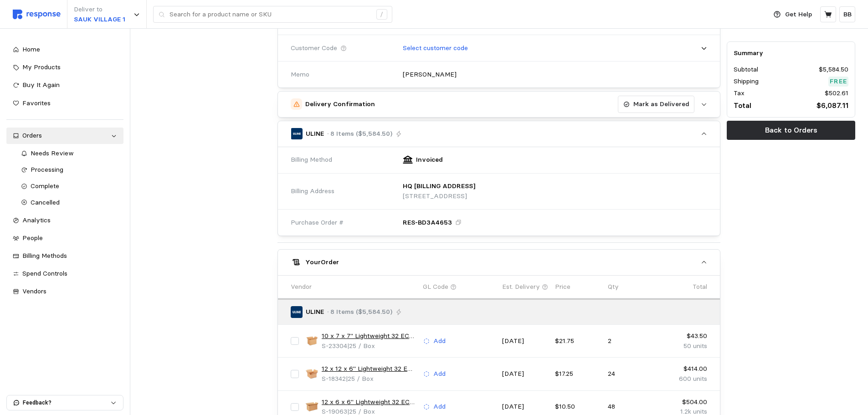  What do you see at coordinates (793, 15) in the screenshot?
I see `button: Get Help` at bounding box center [793, 15].